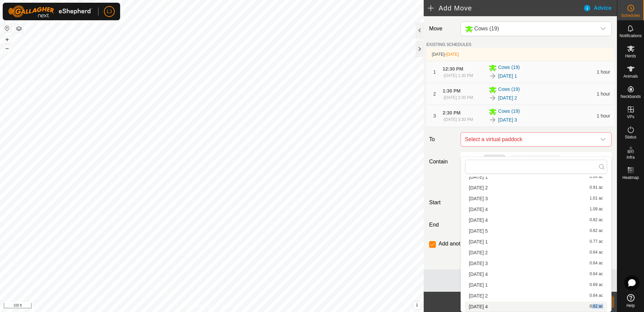 This screenshot has width=644, height=312. I want to click on span: Herds, so click(630, 56).